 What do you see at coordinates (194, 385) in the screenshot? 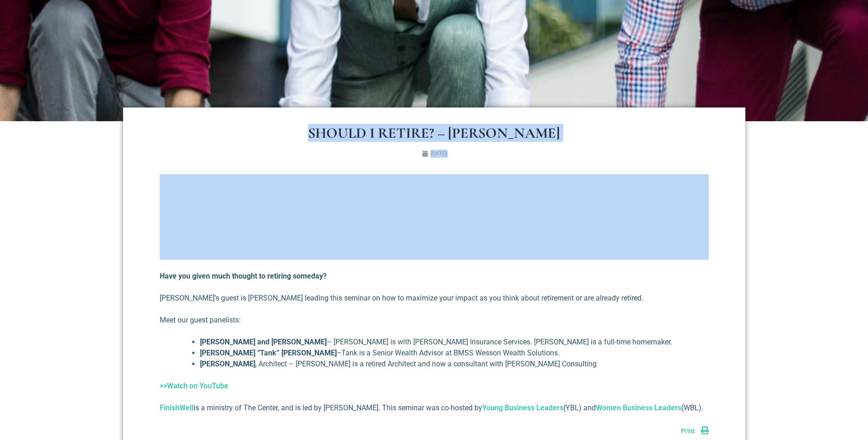
I see `strong: >>Watch on YouTube` at bounding box center [194, 385].